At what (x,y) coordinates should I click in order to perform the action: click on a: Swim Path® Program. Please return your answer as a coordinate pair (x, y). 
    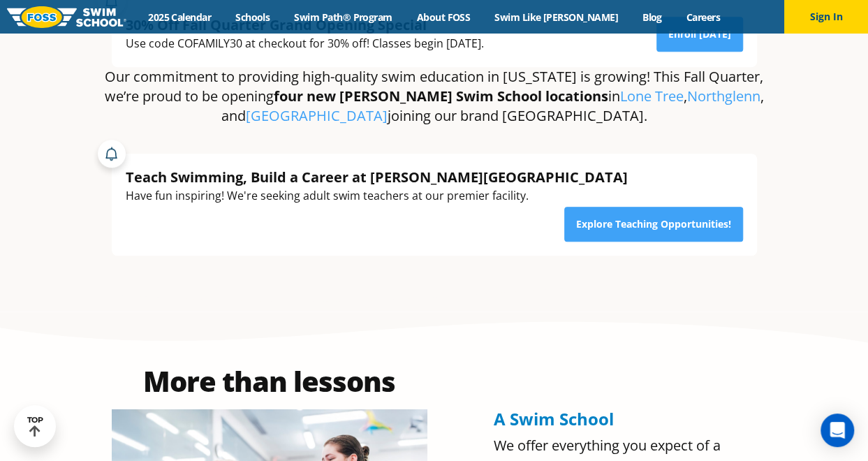
    Looking at the image, I should click on (343, 16).